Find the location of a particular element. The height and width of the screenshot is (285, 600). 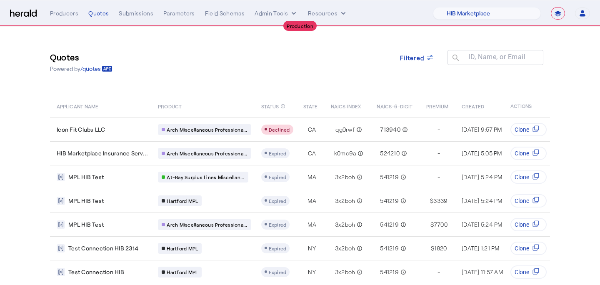

span: Test Connection HIB 2314 is located at coordinates (103, 248).